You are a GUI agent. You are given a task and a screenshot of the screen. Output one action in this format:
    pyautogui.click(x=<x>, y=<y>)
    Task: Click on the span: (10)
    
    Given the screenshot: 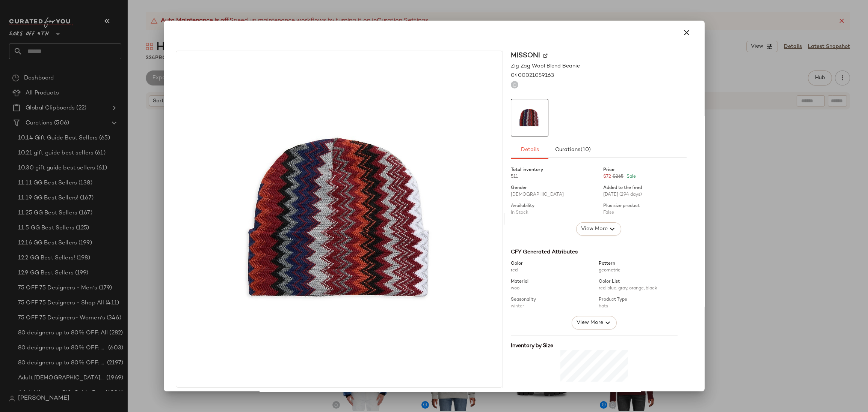 What is the action you would take?
    pyautogui.click(x=585, y=150)
    